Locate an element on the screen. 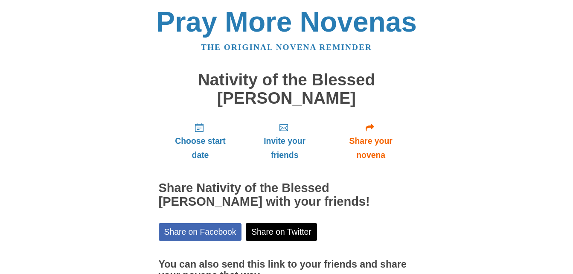 Image resolution: width=573 pixels, height=274 pixels. a: Share your novena is located at coordinates (371, 141).